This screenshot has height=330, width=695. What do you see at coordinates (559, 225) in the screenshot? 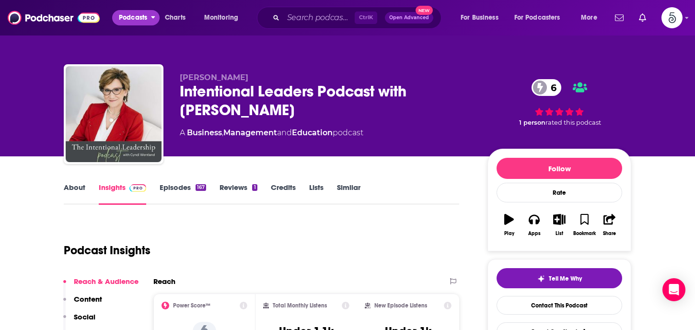
I see `button: List` at bounding box center [559, 225].